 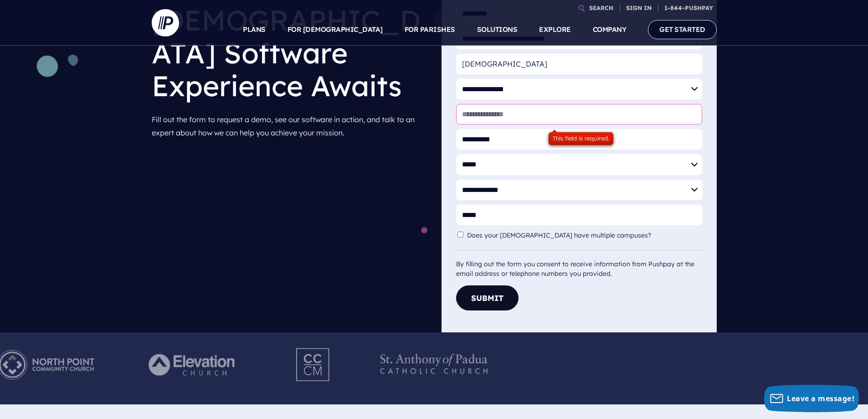 What do you see at coordinates (579, 64) in the screenshot?
I see `input: Organization Name` at bounding box center [579, 64].